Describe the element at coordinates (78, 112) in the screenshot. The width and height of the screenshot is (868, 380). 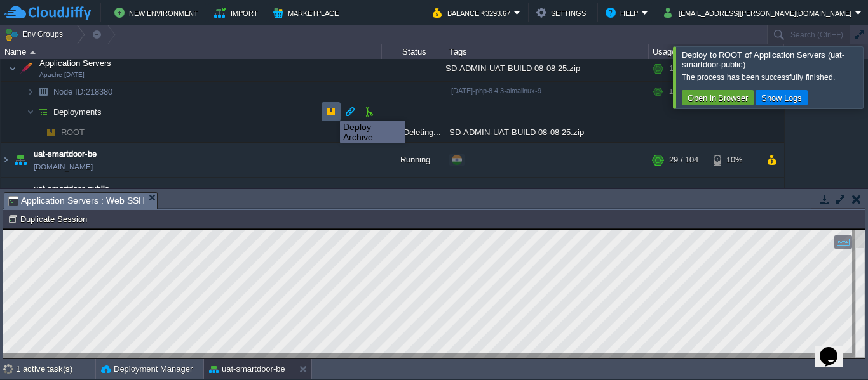
I see `a: Deployments` at that location.